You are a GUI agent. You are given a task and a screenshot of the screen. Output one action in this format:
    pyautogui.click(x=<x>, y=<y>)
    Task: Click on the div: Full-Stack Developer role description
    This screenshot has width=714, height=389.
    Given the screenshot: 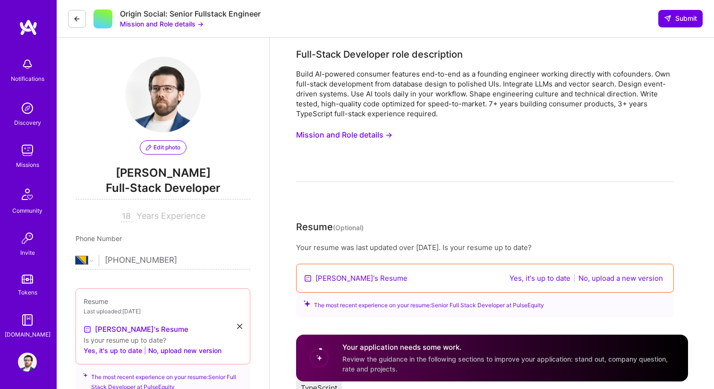 What is the action you would take?
    pyautogui.click(x=379, y=54)
    